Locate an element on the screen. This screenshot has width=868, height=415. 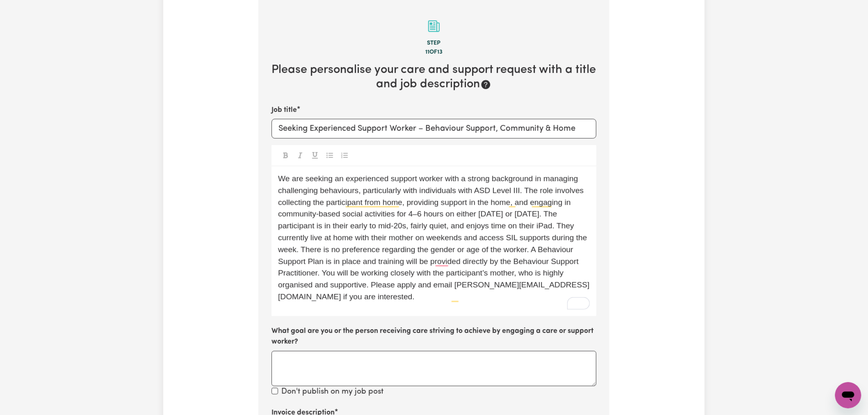
label: Job title is located at coordinates (284, 111).